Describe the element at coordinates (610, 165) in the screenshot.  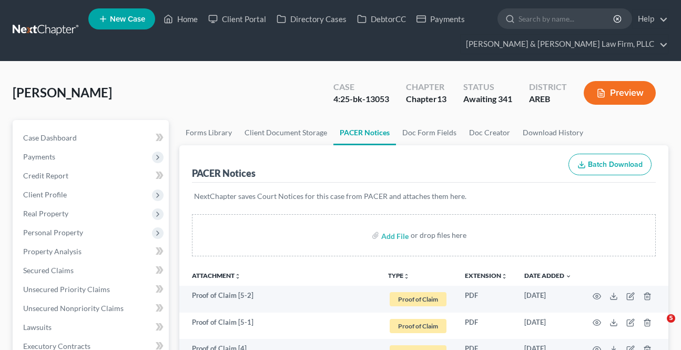
I see `button: Batch Download` at that location.